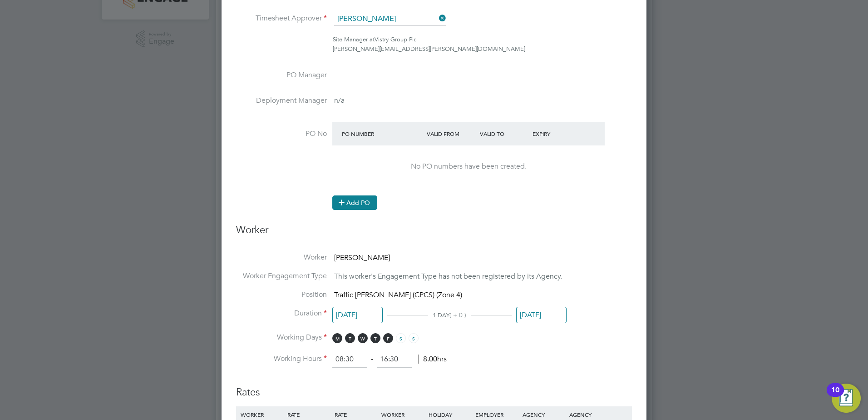  What do you see at coordinates (434, 387) in the screenshot?
I see `h3: Rates` at bounding box center [434, 387].